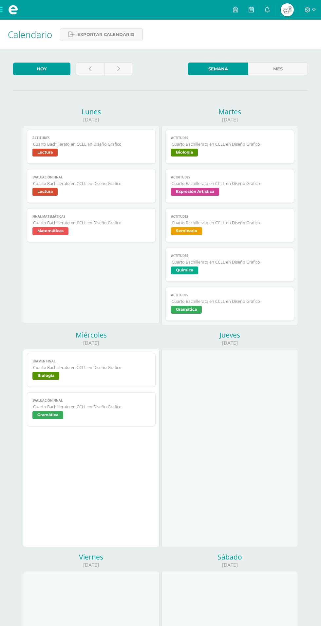 This screenshot has width=321, height=626. I want to click on a: Examen FinalCuarto Bachillerato en CCLL en Diseño GraficoBiología, so click(91, 370).